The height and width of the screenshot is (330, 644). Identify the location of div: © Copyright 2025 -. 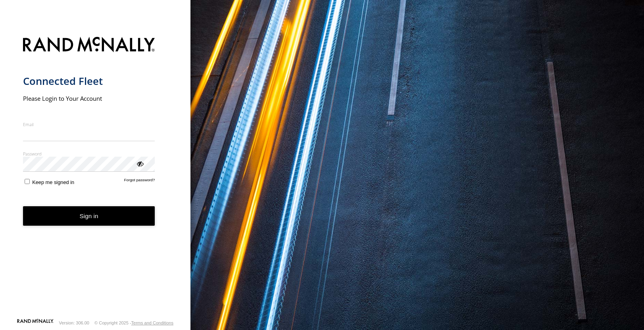
(134, 323).